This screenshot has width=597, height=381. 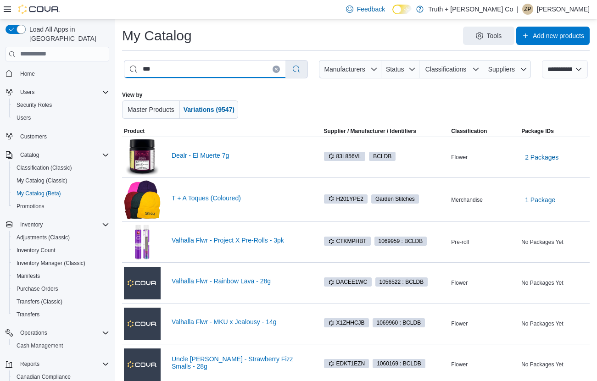 I want to click on button: Tools, so click(x=488, y=36).